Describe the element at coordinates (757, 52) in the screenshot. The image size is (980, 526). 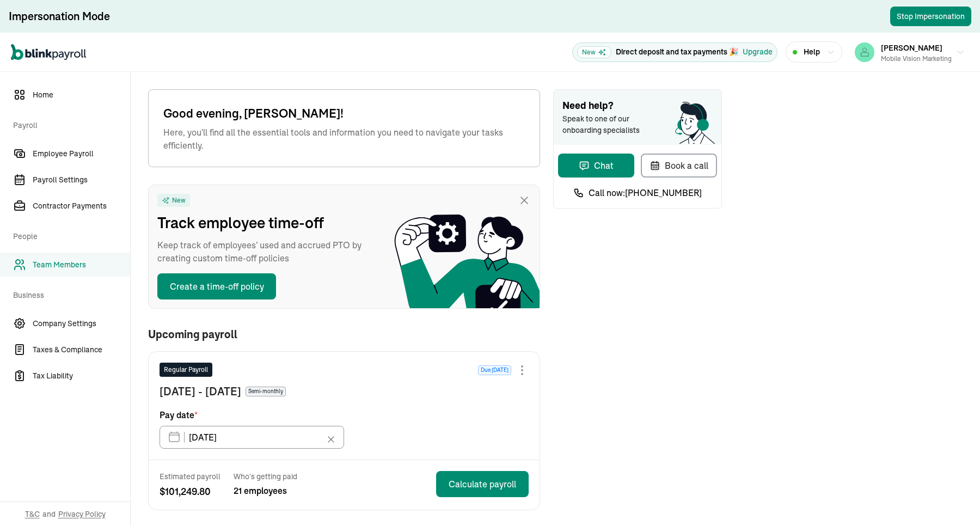
I see `div: Upgrade` at that location.